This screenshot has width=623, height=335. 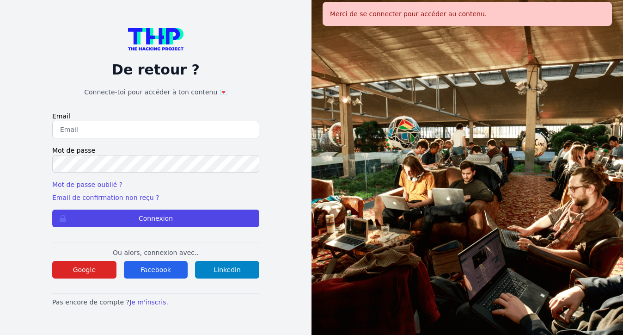 What do you see at coordinates (156, 253) in the screenshot?
I see `p: Ou alors, connexion avec..` at bounding box center [156, 253].